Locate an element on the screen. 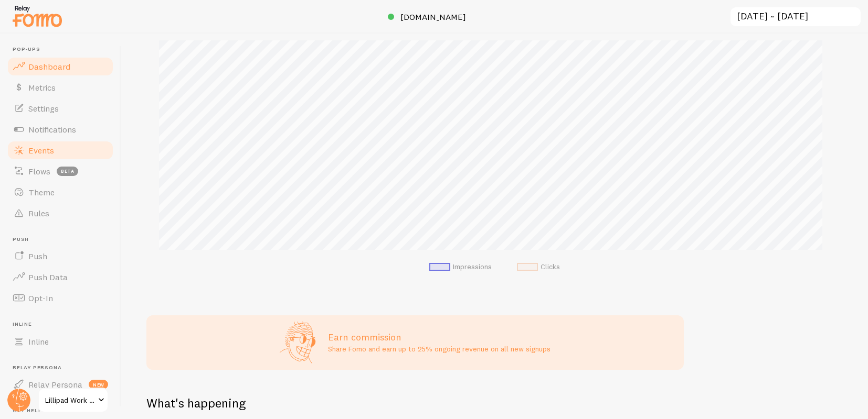 The height and width of the screenshot is (419, 868). a: Notifications is located at coordinates (60, 130).